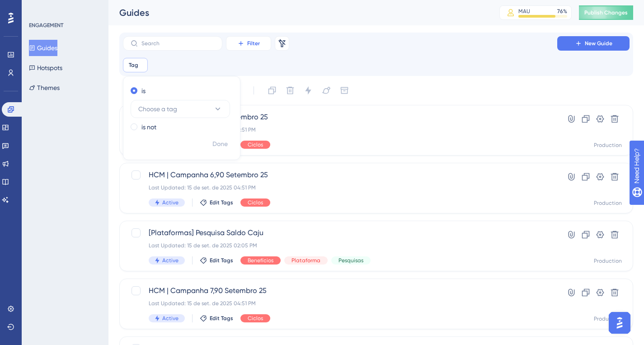 This screenshot has width=644, height=345. Describe the element at coordinates (562, 12) in the screenshot. I see `div: 76 %` at that location.